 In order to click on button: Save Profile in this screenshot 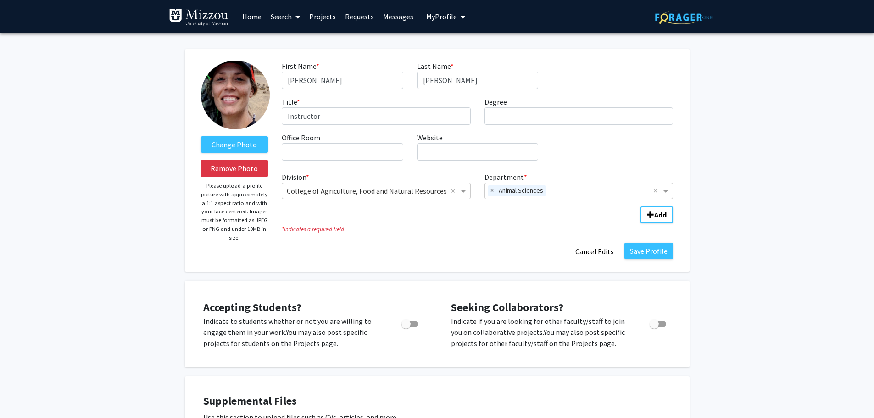, I will do `click(649, 251)`.